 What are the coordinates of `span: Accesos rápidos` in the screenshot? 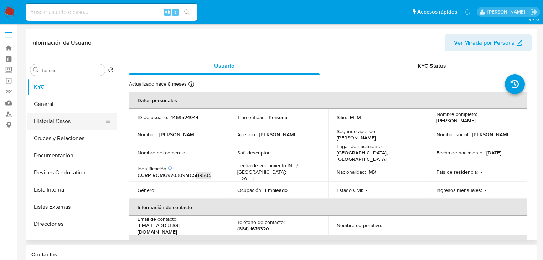 It's located at (438, 12).